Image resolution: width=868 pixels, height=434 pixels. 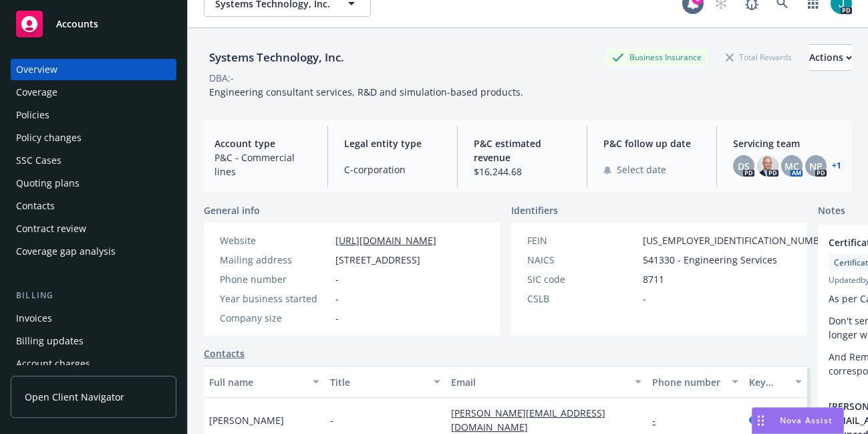 What do you see at coordinates (275, 318) in the screenshot?
I see `div: Company size` at bounding box center [275, 318].